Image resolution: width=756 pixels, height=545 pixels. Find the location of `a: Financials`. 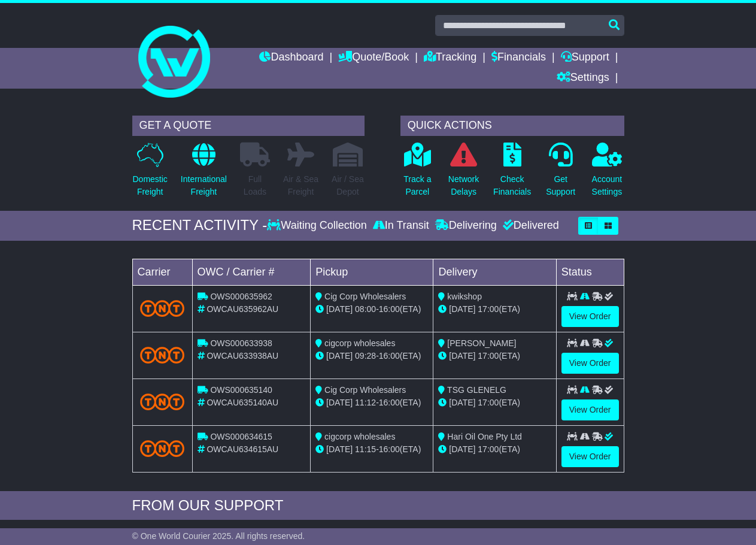

a: Financials is located at coordinates (519, 58).